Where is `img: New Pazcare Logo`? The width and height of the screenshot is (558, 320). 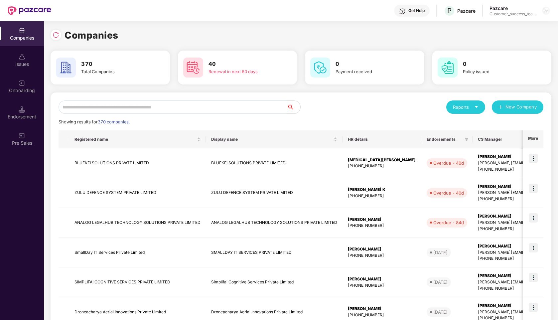
img: New Pazcare Logo is located at coordinates (30, 11).